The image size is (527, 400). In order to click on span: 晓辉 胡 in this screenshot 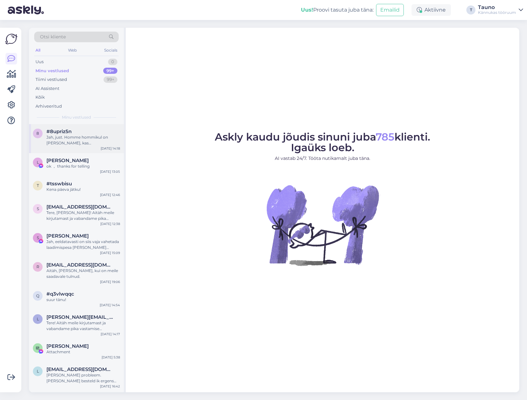, I will do `click(67, 346)`.